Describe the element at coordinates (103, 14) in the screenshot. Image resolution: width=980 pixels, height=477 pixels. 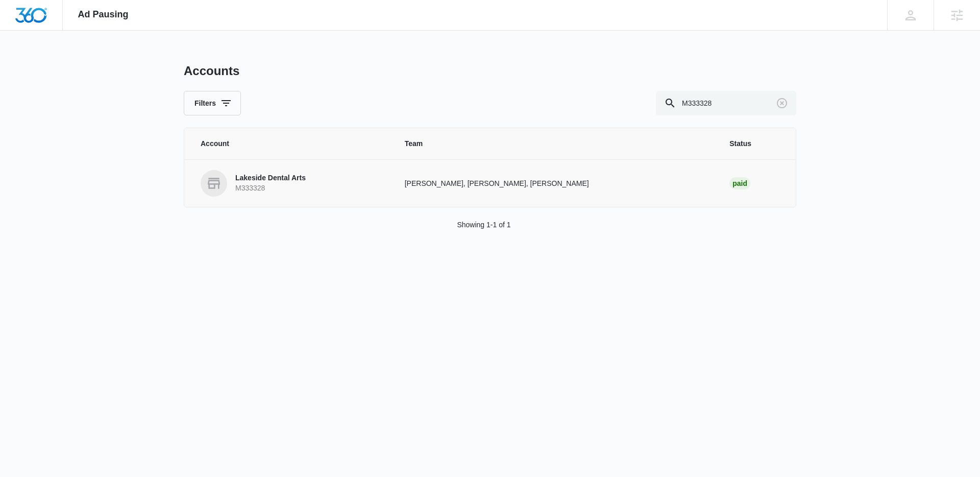
I see `span: Ad Pausing` at that location.